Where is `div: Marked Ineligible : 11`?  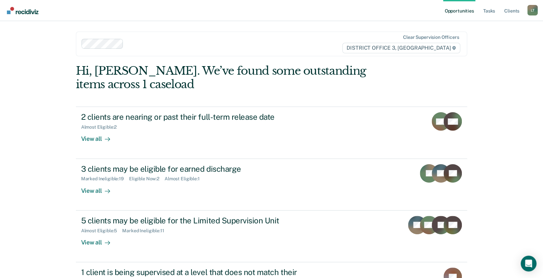 div: Marked Ineligible : 11 is located at coordinates (146, 230).